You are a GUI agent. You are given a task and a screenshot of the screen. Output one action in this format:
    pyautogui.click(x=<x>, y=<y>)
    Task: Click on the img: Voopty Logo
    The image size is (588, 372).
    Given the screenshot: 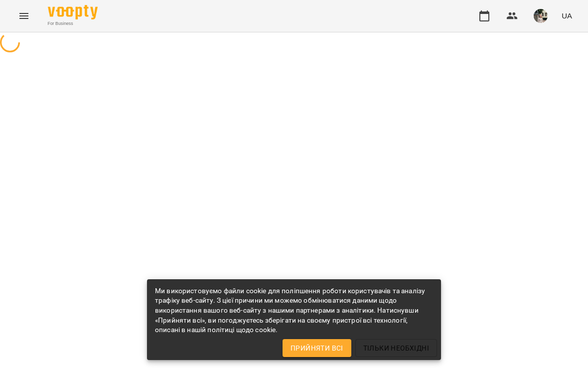 What is the action you would take?
    pyautogui.click(x=72, y=12)
    